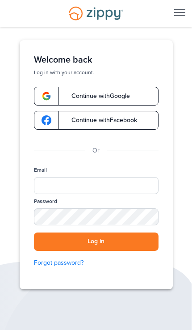 This screenshot has height=330, width=192. I want to click on p: Or, so click(96, 151).